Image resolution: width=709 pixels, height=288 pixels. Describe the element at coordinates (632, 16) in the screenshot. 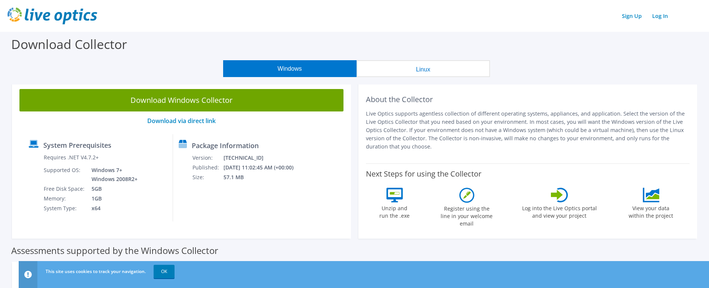

I see `a: Sign Up` at that location.